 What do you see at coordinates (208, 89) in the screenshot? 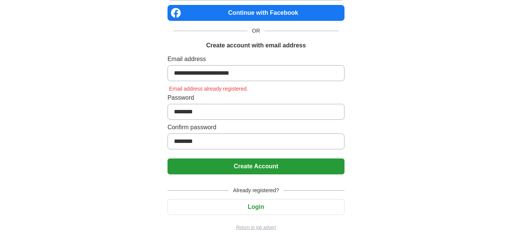
I see `span: Email address already registered.` at bounding box center [208, 89].